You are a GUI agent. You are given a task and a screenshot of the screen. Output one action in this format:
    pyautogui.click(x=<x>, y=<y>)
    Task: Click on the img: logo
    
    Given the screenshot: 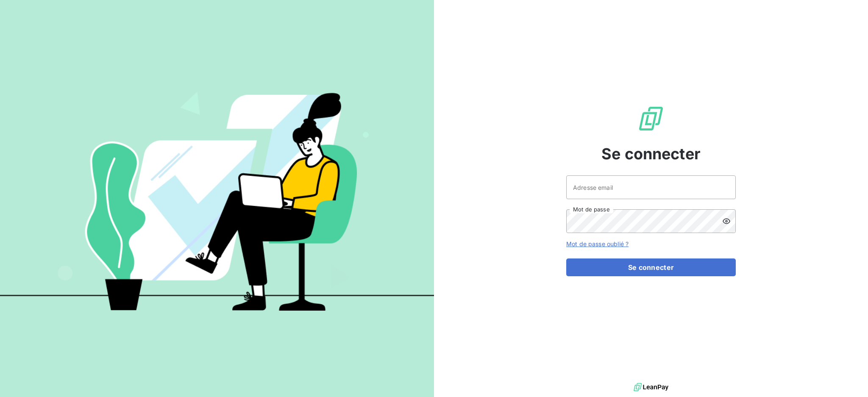 What is the action you would take?
    pyautogui.click(x=651, y=387)
    